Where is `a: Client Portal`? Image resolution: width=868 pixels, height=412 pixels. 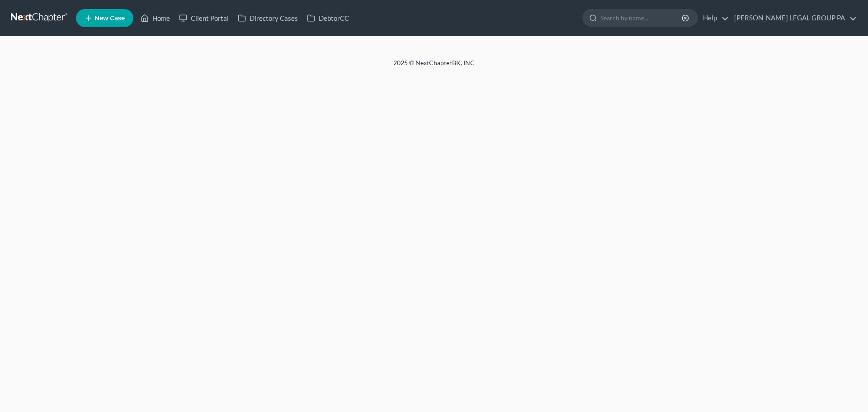
a: Client Portal is located at coordinates (204, 18).